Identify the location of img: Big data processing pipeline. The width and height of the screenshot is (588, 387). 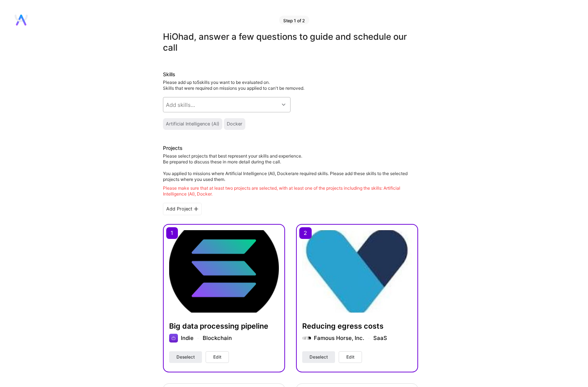
(224, 271).